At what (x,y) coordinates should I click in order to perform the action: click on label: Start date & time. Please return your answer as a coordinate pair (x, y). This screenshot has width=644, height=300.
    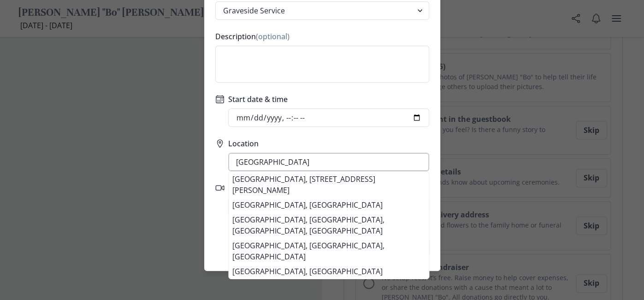
    Looking at the image, I should click on (326, 100).